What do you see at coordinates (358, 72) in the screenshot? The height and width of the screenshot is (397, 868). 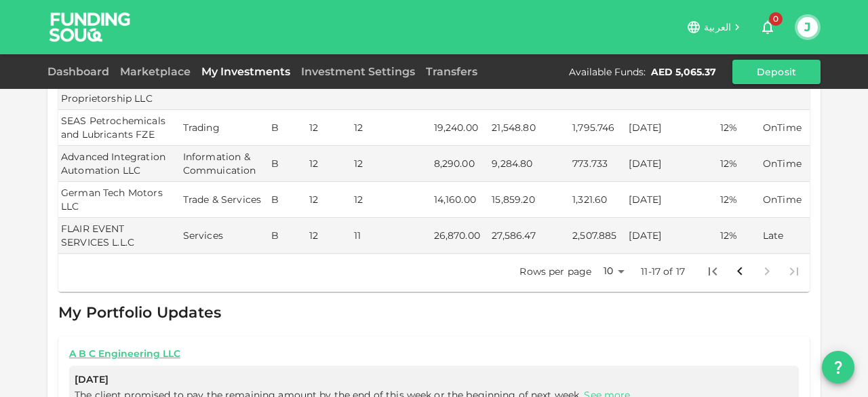 I see `a: Investment Settings` at bounding box center [358, 72].